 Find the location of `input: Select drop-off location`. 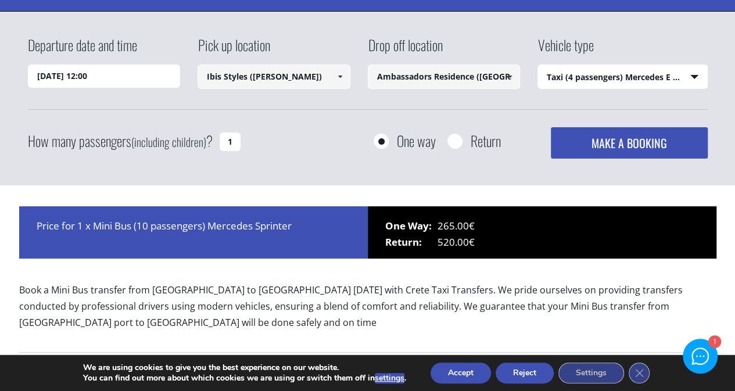

input: Select drop-off location is located at coordinates (444, 77).